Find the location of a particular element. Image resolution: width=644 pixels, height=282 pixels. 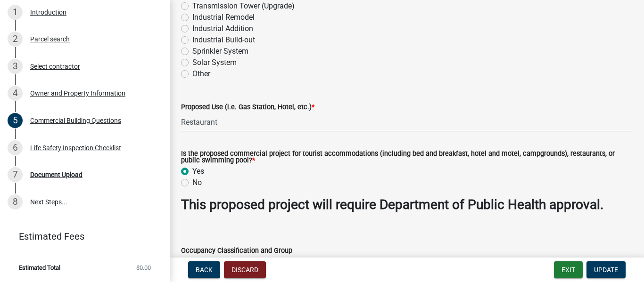

div: 6 is located at coordinates (15, 148).